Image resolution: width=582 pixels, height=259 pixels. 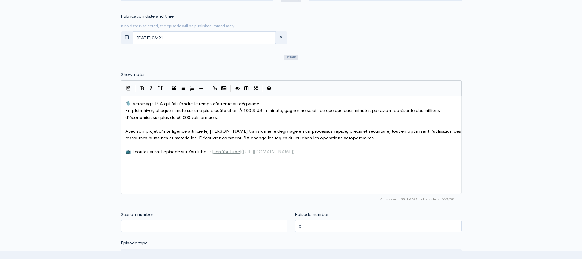 I want to click on label: Episode number, so click(x=312, y=215).